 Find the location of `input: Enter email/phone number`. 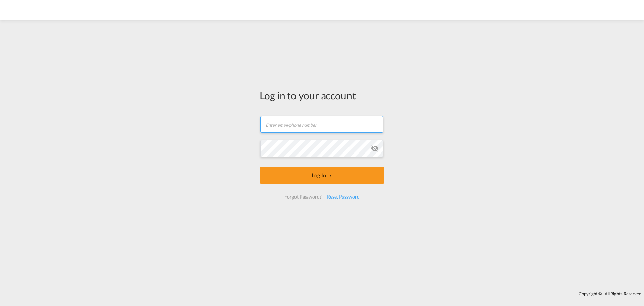

input: Enter email/phone number is located at coordinates (322, 124).